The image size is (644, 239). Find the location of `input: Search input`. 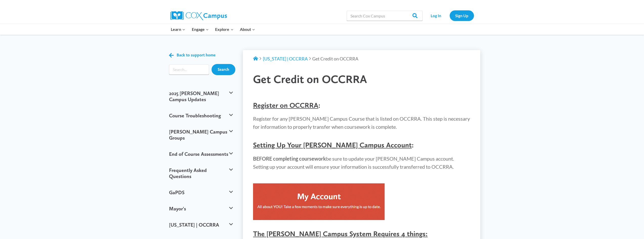

input: Search input is located at coordinates (189, 69).